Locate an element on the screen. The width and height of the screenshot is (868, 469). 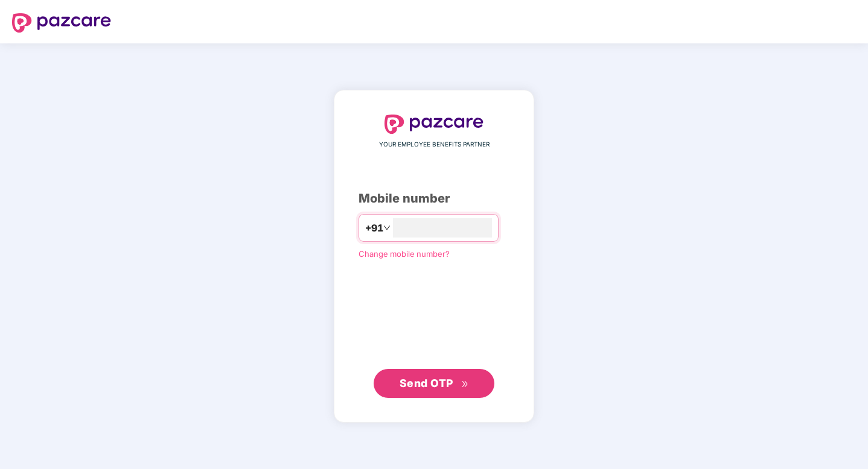
span: +91 is located at coordinates (374, 228).